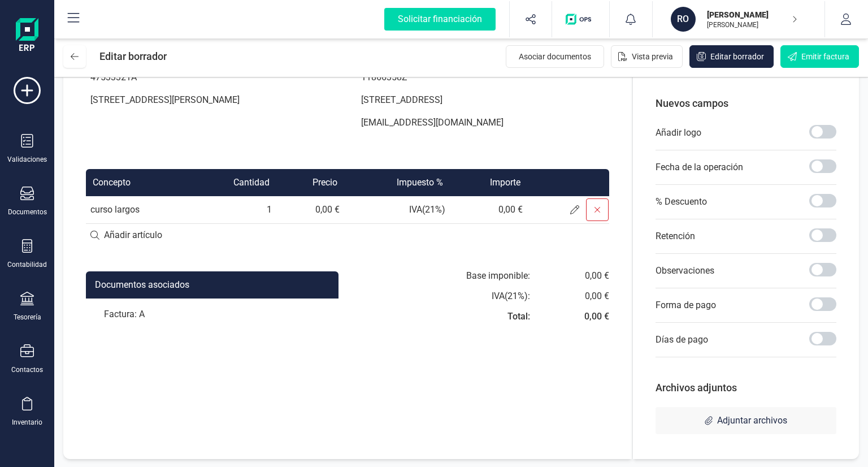 Image resolution: width=868 pixels, height=467 pixels. Describe the element at coordinates (138, 183) in the screenshot. I see `th: Concepto` at that location.